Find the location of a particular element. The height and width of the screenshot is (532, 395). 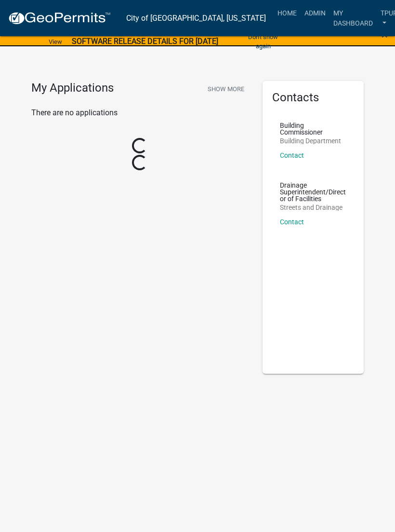

h5: Contacts is located at coordinates (313, 97).